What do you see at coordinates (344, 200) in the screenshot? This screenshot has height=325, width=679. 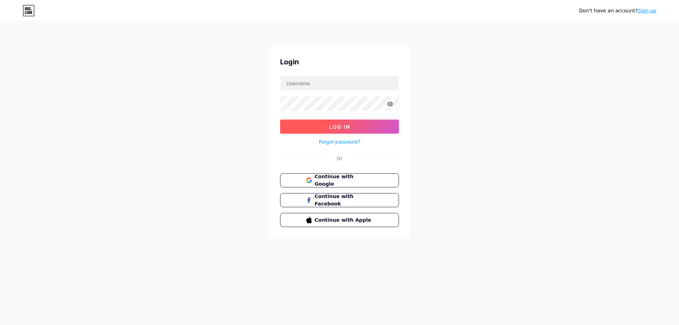 I see `span: Continue with Facebook` at bounding box center [344, 200].